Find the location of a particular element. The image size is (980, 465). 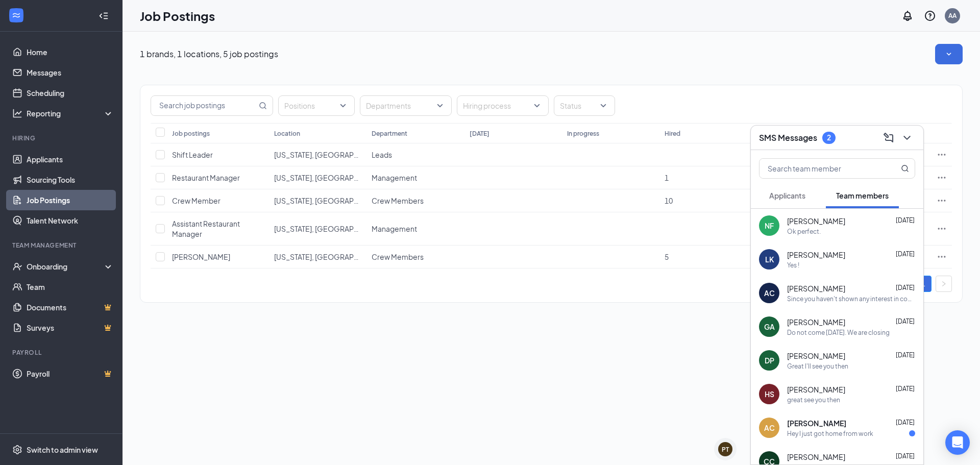

span: Restaurant Manager is located at coordinates (206, 178).